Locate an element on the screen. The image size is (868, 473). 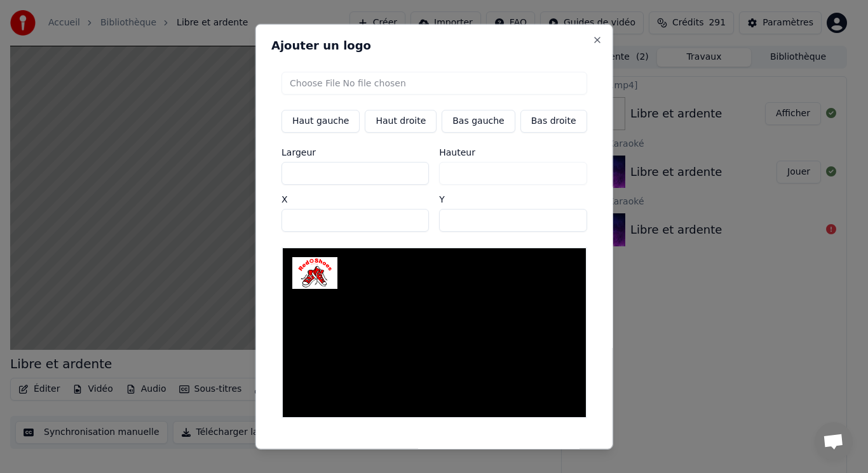
label: Y is located at coordinates (513, 199).